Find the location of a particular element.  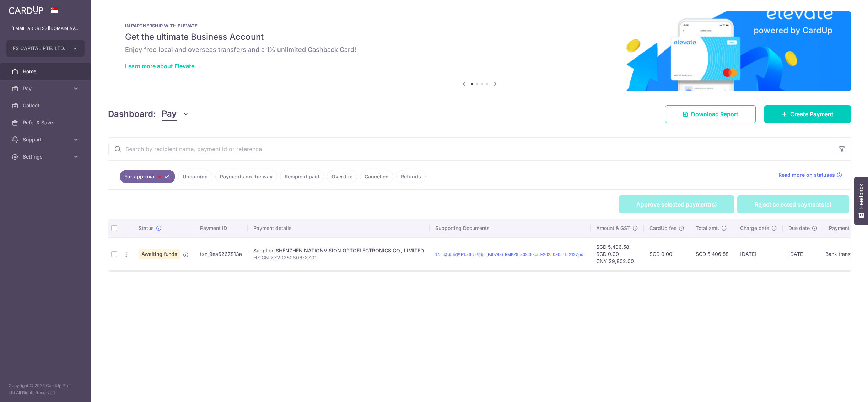

span: Status is located at coordinates (146, 228).